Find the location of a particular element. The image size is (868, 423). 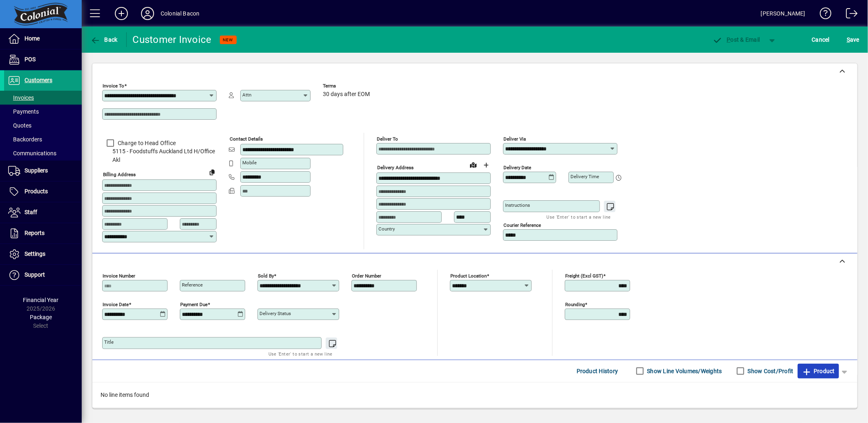

span: Product History is located at coordinates (597, 371).